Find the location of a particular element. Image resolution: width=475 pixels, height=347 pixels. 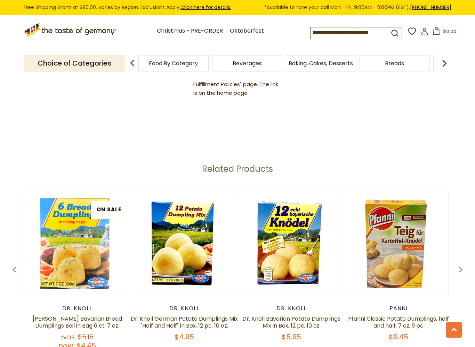

a: Dr. Knoll Bavarian Potato Dumplings Mix in Box, 12 pc, 10 oz. is located at coordinates (291, 322).